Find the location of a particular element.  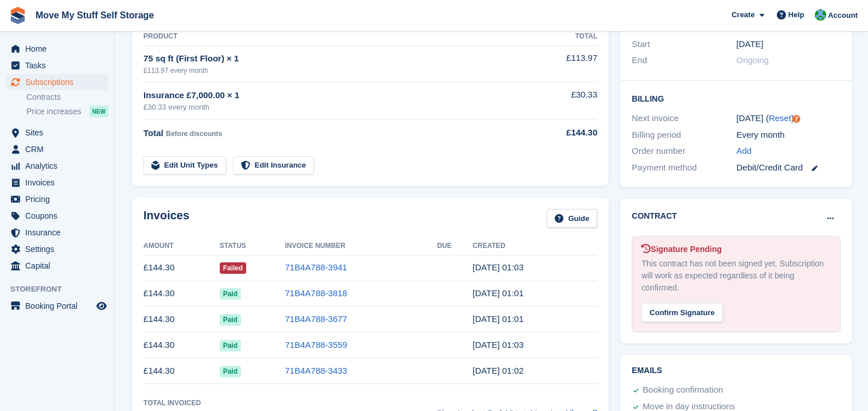

time: 2025-06-14 00:03:11 UTC is located at coordinates (498, 344).